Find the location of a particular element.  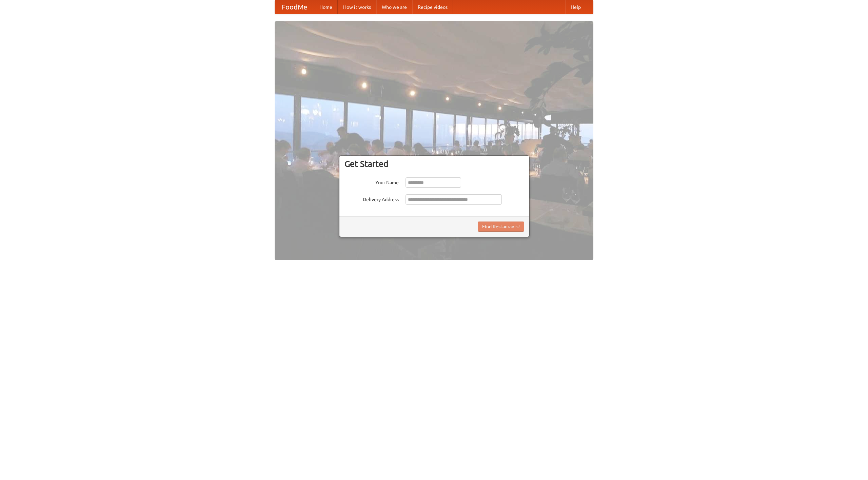

a: Who we are is located at coordinates (394, 7).